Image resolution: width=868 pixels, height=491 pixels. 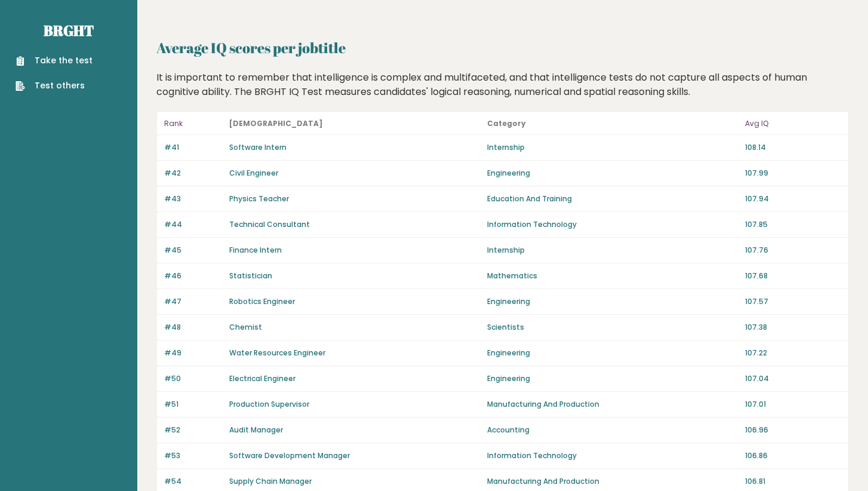 I want to click on p: Avg IQ, so click(x=793, y=123).